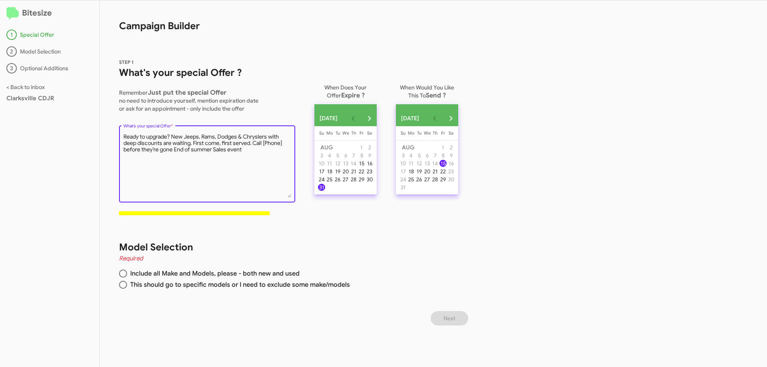 This screenshot has height=367, width=767. What do you see at coordinates (329, 163) in the screenshot?
I see `button: August 11, 2025` at bounding box center [329, 163].